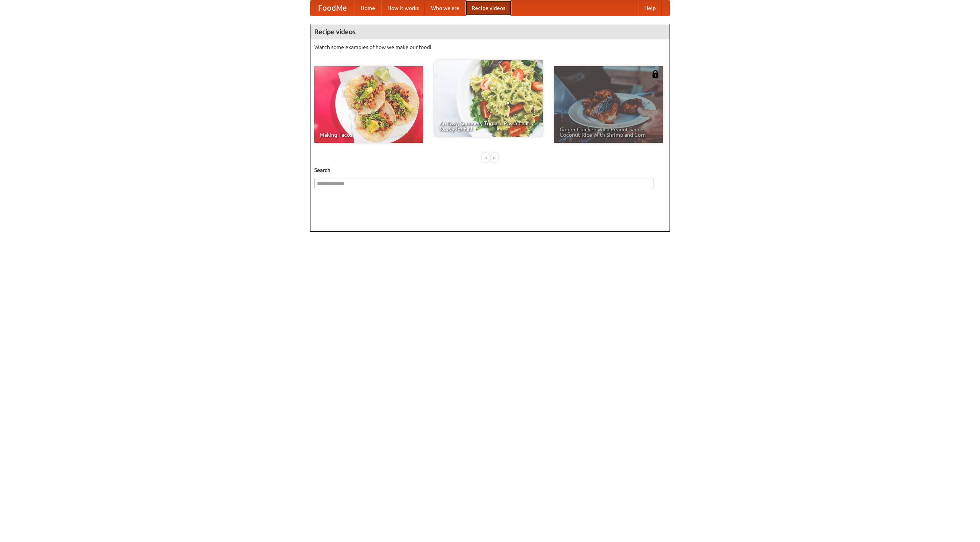  What do you see at coordinates (368, 135) in the screenshot?
I see `span: Making Tacos` at bounding box center [368, 135].